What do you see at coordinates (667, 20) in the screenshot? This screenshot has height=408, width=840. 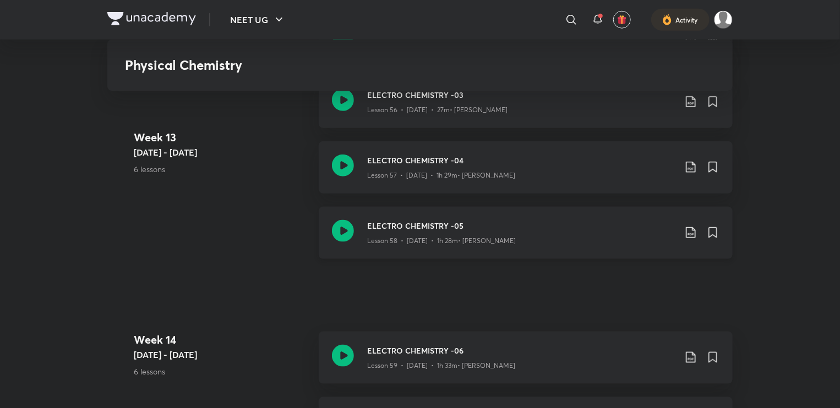 I see `img: activity` at bounding box center [667, 20].